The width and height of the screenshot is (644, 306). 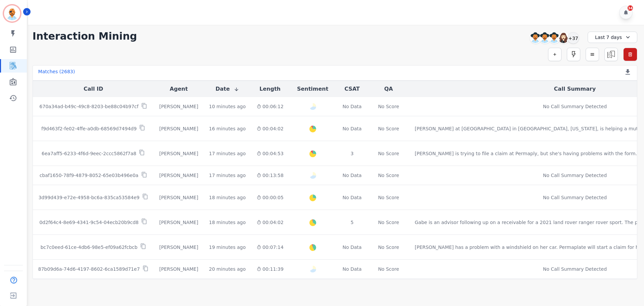 What do you see at coordinates (612, 37) in the screenshot?
I see `div: Last 7 days` at bounding box center [612, 37].